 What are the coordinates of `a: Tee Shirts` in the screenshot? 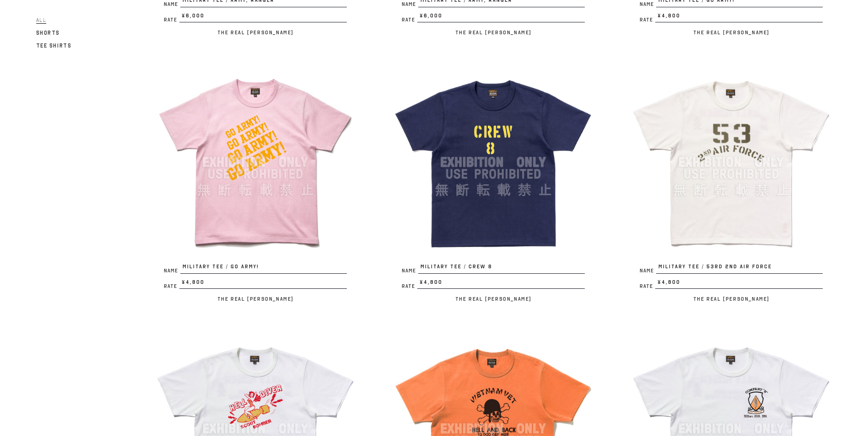 It's located at (54, 46).